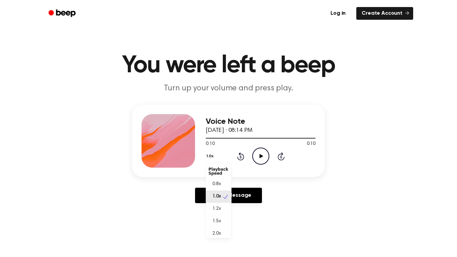 This screenshot has width=457, height=257. What do you see at coordinates (218, 201) in the screenshot?
I see `div: 1.0x` at bounding box center [218, 201].